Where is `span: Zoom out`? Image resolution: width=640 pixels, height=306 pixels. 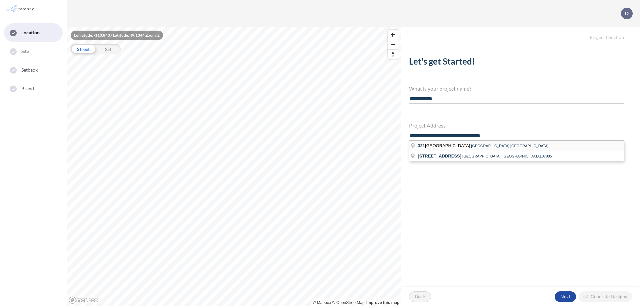 span: Zoom out is located at coordinates (393, 45).